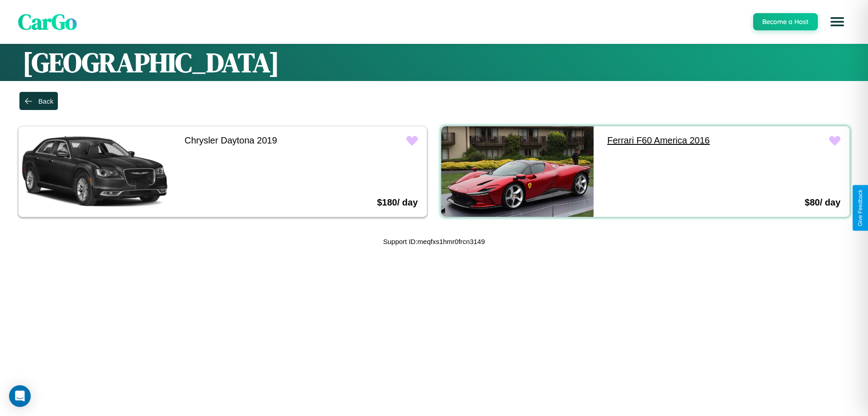  Describe the element at coordinates (434, 241) in the screenshot. I see `p: Support ID: meqfxs1hmr0frcn3149` at that location.